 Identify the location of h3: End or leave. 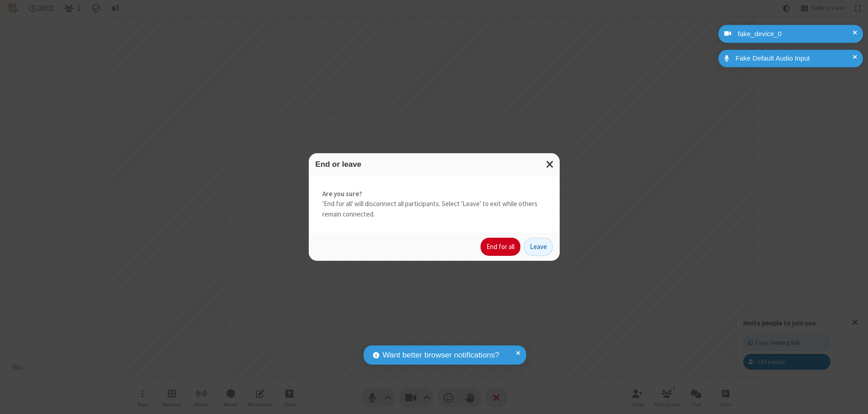
(434, 164).